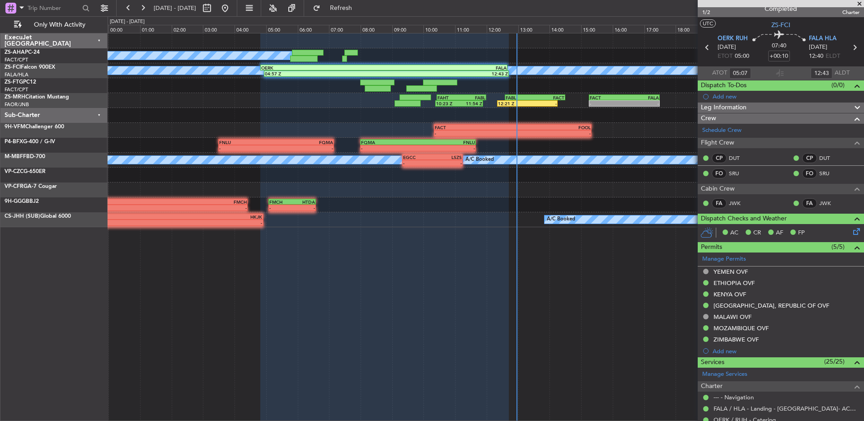 This screenshot has width=864, height=421. Describe the element at coordinates (473, 127) in the screenshot. I see `div: FACT` at that location.